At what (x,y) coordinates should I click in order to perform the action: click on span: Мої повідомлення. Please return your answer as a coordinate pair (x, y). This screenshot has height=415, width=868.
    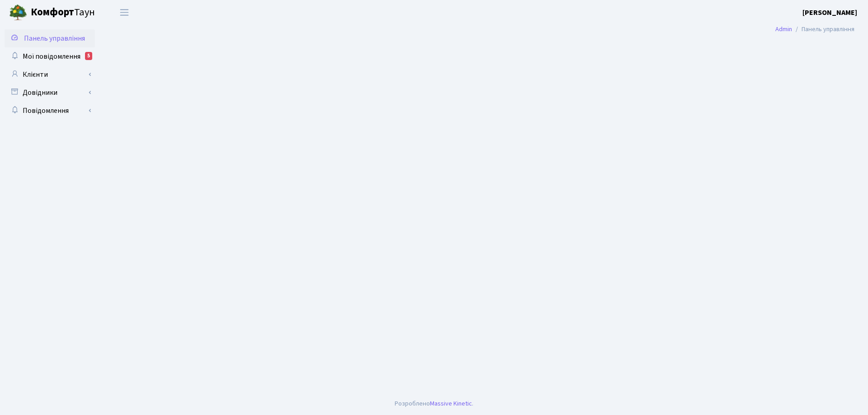
    Looking at the image, I should click on (52, 56).